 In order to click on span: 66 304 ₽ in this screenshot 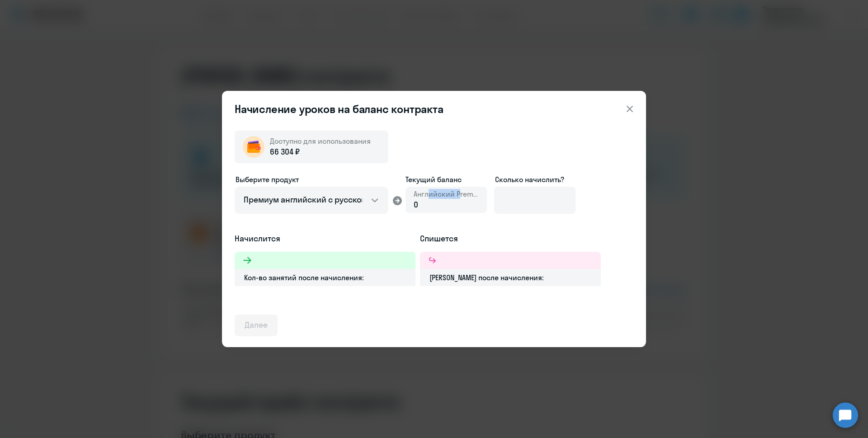, I will do `click(285, 151)`.